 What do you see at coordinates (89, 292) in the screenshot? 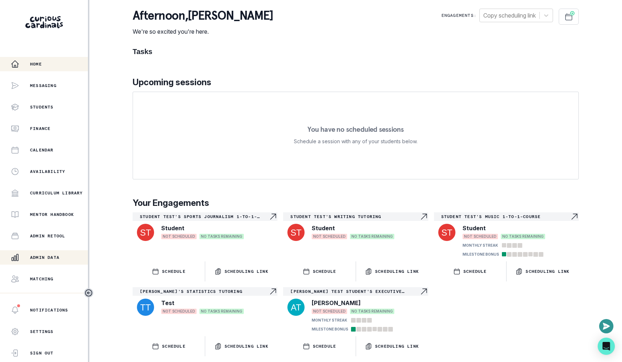
I see `button: Toggle sidebar` at bounding box center [89, 292].